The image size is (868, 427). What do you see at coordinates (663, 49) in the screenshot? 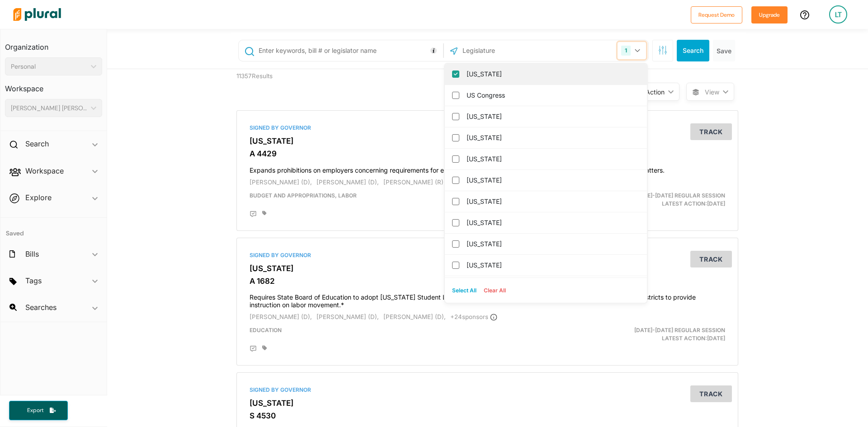
I see `span: Search Filters` at bounding box center [663, 49].